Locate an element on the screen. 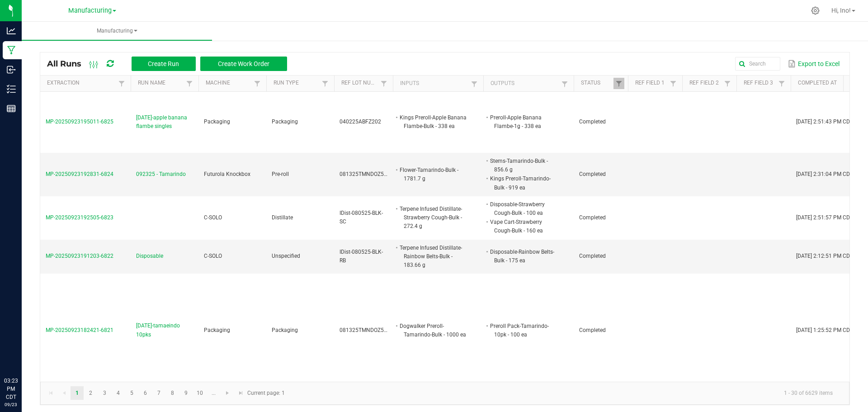  li: Vape Cart-Strawberry Cough-Bulk - 160 ea is located at coordinates (525, 226).